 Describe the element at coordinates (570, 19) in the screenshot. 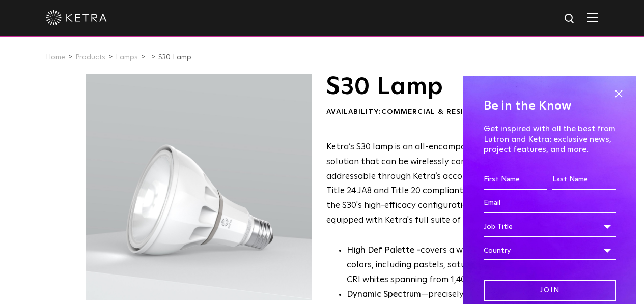

I see `img: search icon` at that location.